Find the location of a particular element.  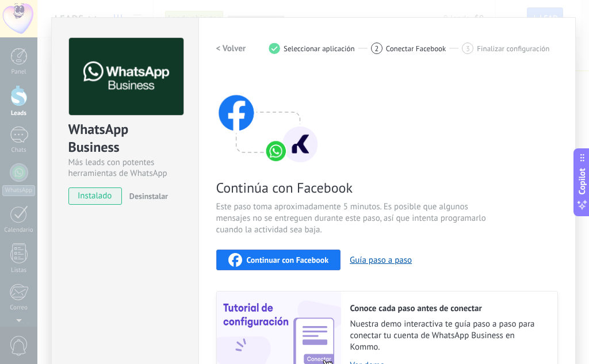

span: Conectar Facebook is located at coordinates (416, 48).